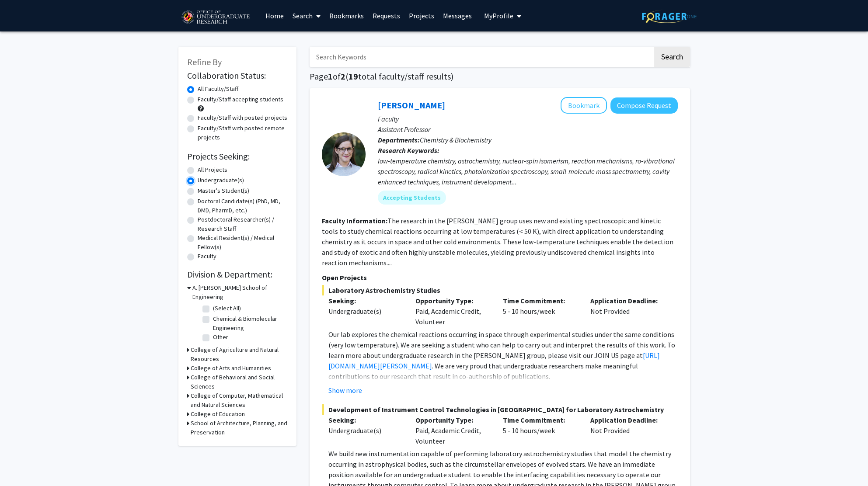  I want to click on a: Projects, so click(421, 16).